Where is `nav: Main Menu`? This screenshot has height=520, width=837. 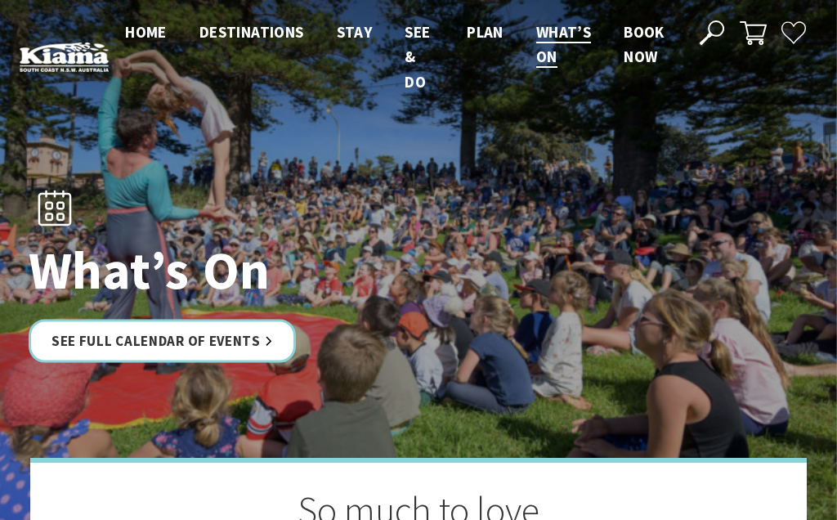 nav: Main Menu is located at coordinates (395, 56).